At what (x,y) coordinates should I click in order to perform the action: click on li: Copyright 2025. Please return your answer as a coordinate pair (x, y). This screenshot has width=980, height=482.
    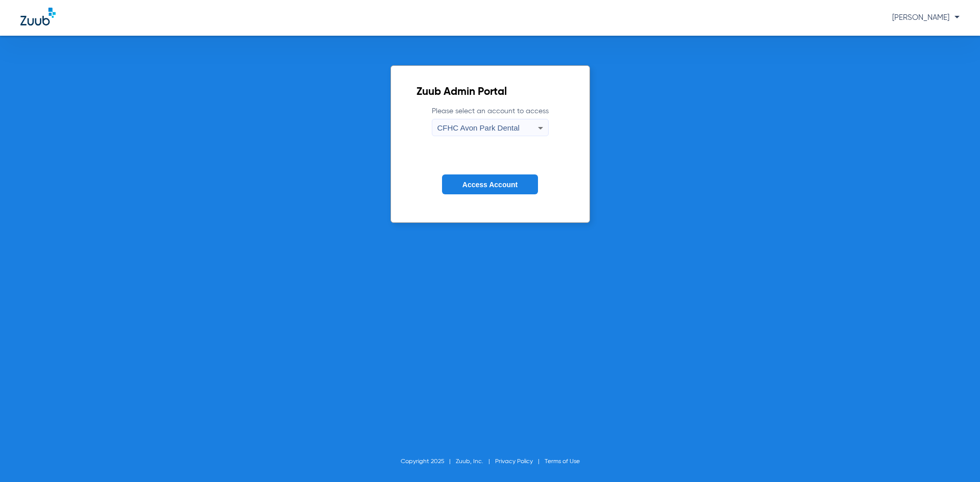
    Looking at the image, I should click on (428, 462).